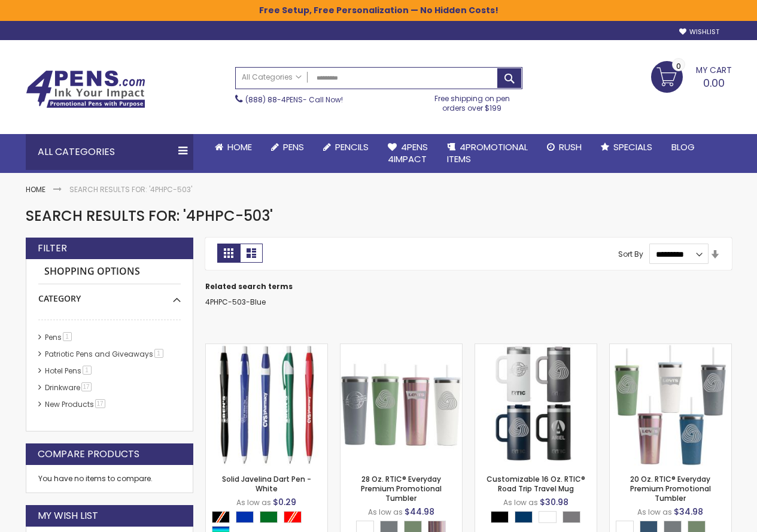  Describe the element at coordinates (627, 147) in the screenshot. I see `a: Specials` at that location.